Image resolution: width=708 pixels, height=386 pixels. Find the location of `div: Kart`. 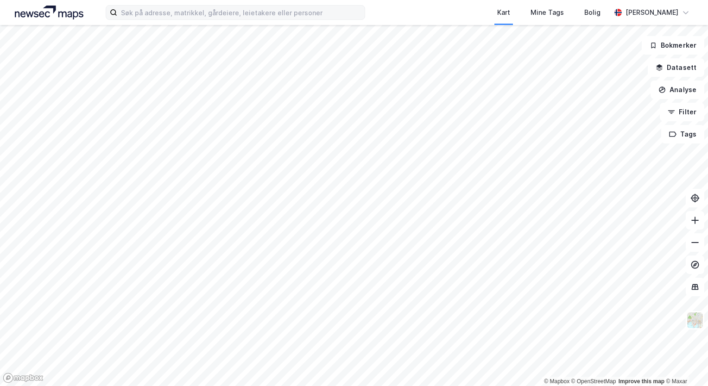

div: Kart is located at coordinates (504, 13).